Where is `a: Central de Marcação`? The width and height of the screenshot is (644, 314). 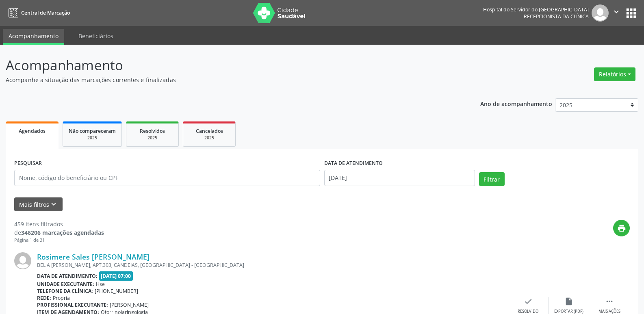
a: Central de Marcação is located at coordinates (38, 13).